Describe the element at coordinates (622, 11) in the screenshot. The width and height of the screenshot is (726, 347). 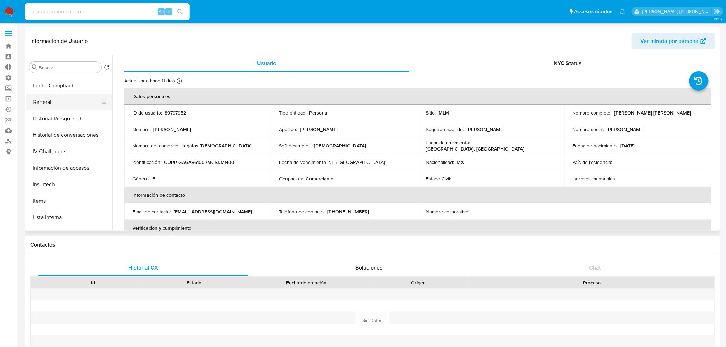
I see `a: Notificaciones` at that location.